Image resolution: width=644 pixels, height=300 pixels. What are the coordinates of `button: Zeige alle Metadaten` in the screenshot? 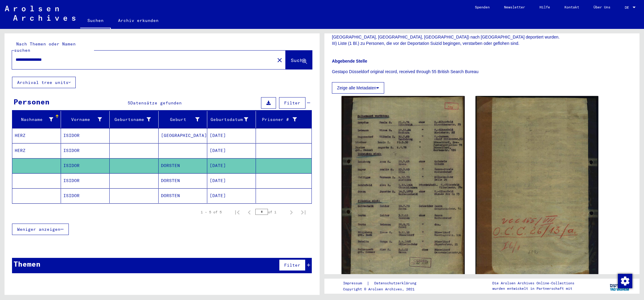 It's located at (358, 88).